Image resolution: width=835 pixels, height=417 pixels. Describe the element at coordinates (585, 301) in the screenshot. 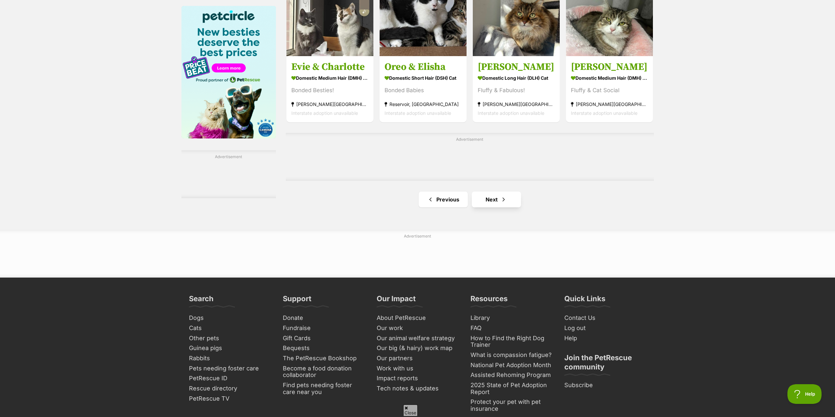

I see `h3: Quick Links` at that location.